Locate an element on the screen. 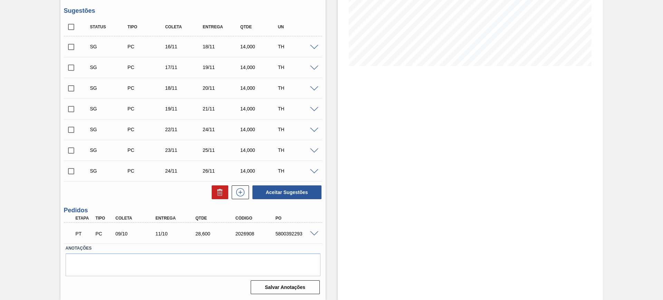 This screenshot has height=300, width=663. div: Aceitar Sugestões is located at coordinates (285, 192).